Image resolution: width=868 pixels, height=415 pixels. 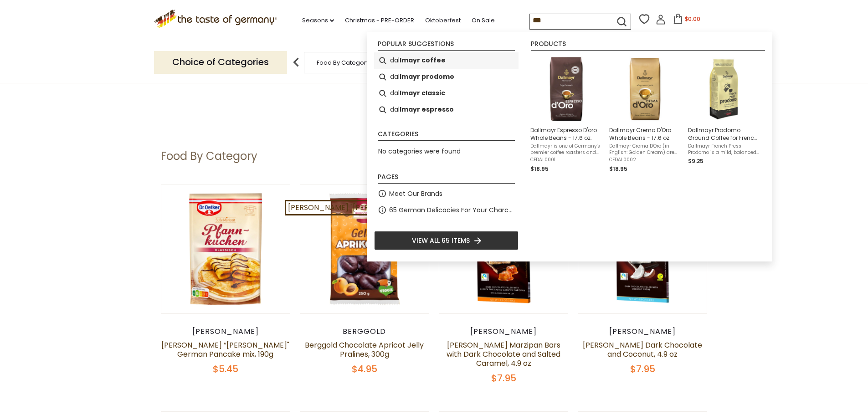 I want to click on li: dallmayr coffee, so click(x=446, y=61).